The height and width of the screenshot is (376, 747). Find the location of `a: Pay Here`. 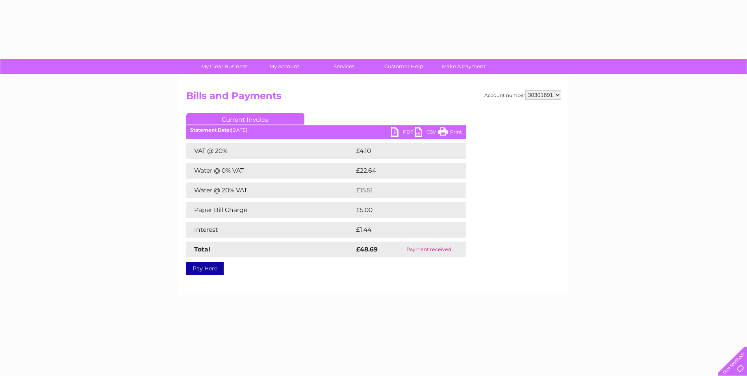

a: Pay Here is located at coordinates (205, 268).